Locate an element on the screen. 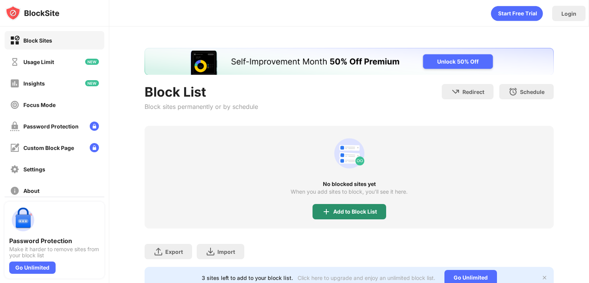 The height and width of the screenshot is (283, 589). img: about-off.svg is located at coordinates (15, 190).